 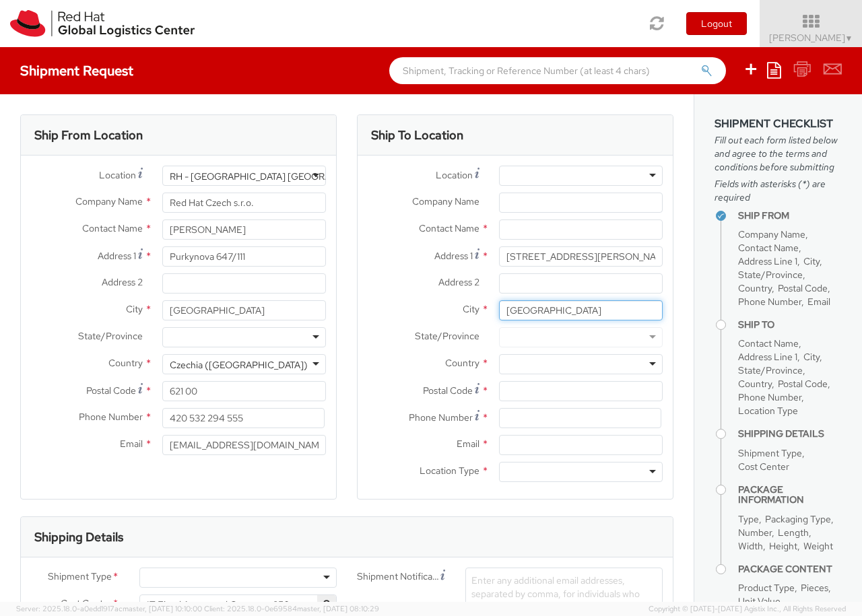 What do you see at coordinates (814, 588) in the screenshot?
I see `span: Pieces` at bounding box center [814, 588].